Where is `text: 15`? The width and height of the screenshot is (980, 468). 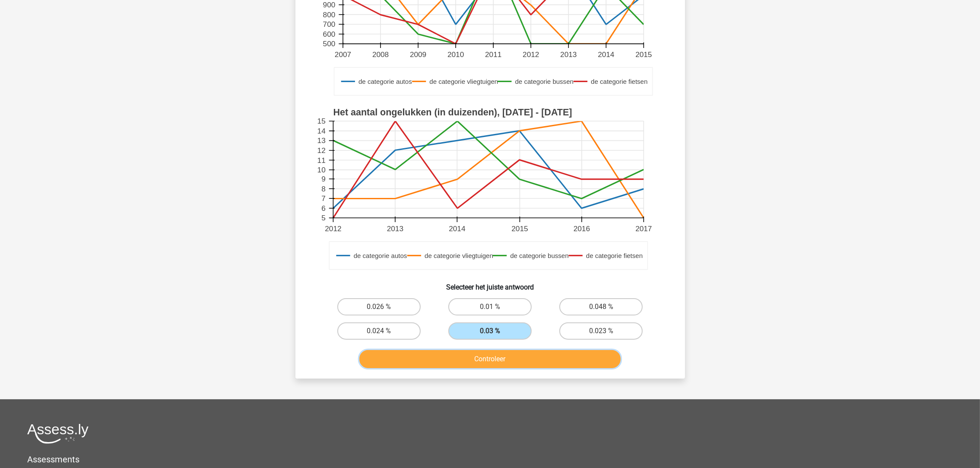 text: 15 is located at coordinates (321, 122).